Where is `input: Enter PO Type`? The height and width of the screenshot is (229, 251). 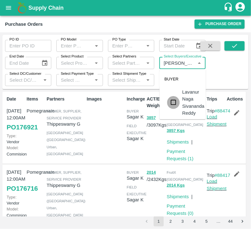 input: Enter PO Type is located at coordinates (122, 46).